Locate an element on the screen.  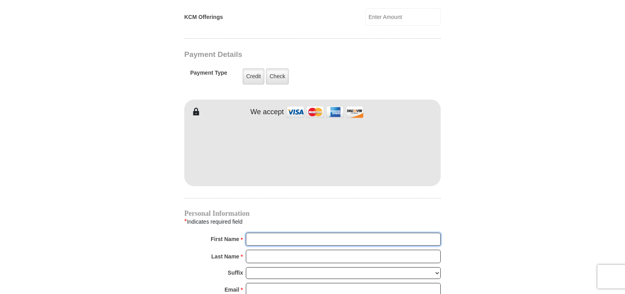
h4: Personal Information is located at coordinates (313, 213).